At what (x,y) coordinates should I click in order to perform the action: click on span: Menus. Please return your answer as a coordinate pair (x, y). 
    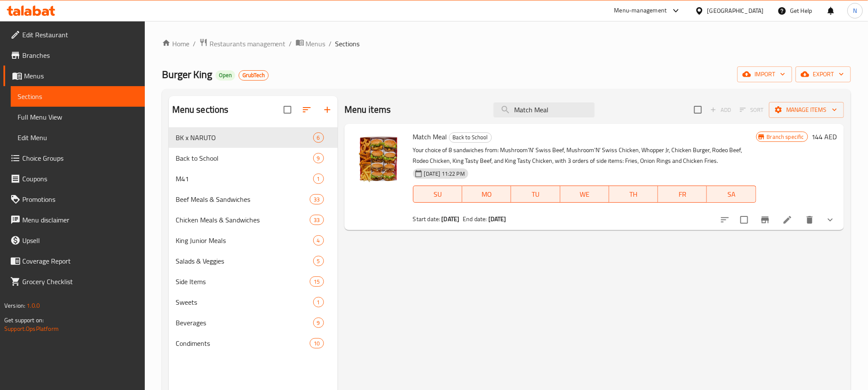
    Looking at the image, I should click on (316, 44).